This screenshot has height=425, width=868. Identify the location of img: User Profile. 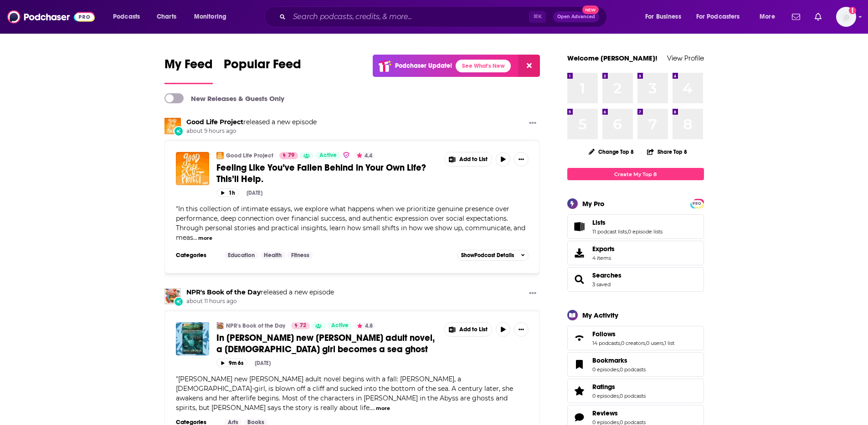
(846, 17).